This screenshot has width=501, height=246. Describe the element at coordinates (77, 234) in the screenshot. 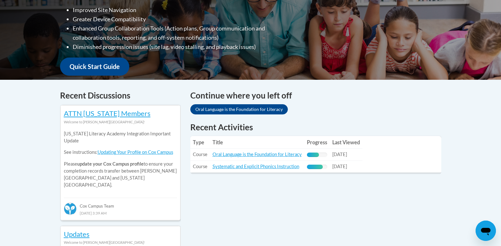

I see `a: Updates` at that location.